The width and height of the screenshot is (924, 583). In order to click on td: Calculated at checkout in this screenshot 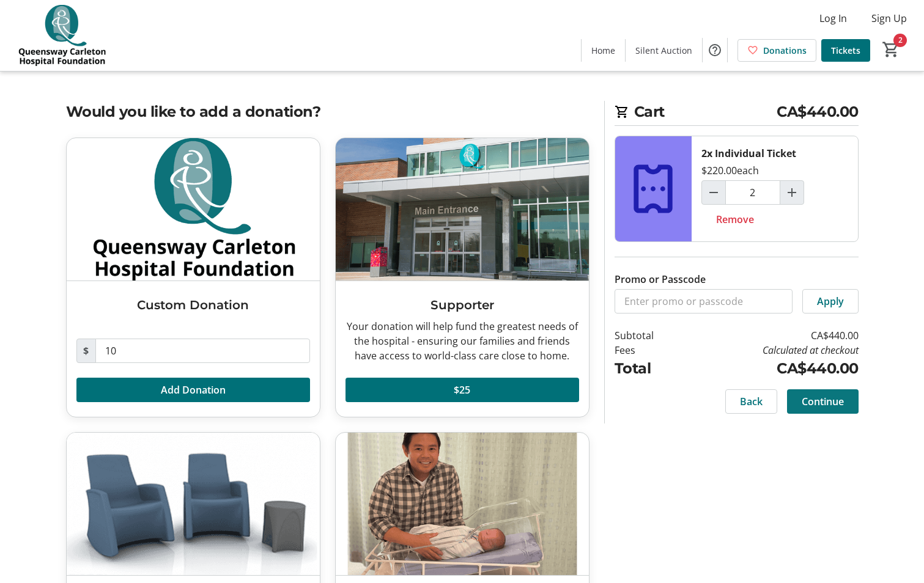, I will do `click(771, 350)`.